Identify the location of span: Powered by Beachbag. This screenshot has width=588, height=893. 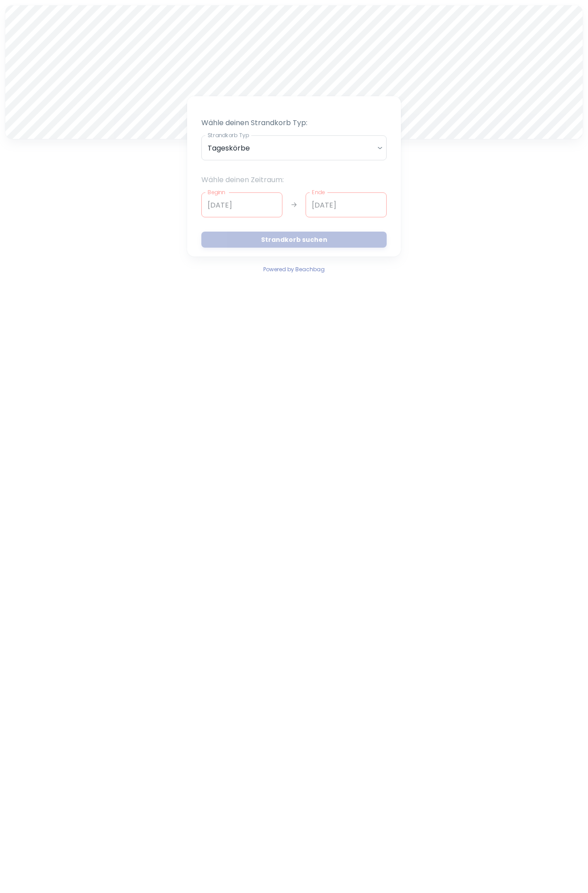
(294, 269).